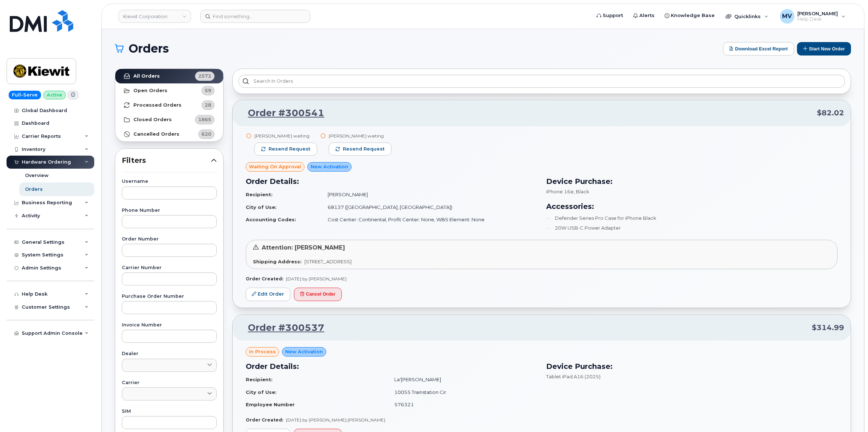 This screenshot has height=432, width=868. What do you see at coordinates (573, 377) in the screenshot?
I see `span: Tablet iPad A16 (2025)` at bounding box center [573, 377].